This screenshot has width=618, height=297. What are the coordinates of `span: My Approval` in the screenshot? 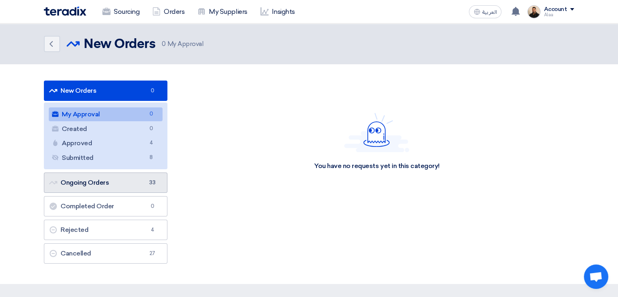 It's located at (182, 44).